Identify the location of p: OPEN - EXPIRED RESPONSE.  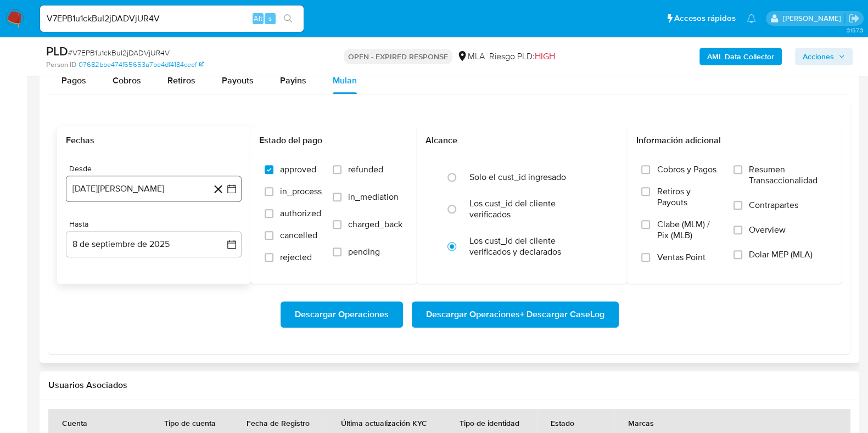
(398, 56).